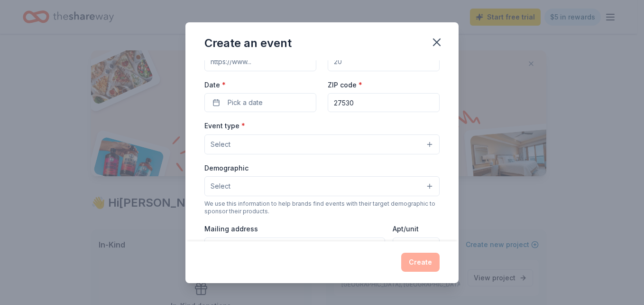 This screenshot has height=305, width=644. Describe the element at coordinates (248, 43) in the screenshot. I see `div: Create an event` at that location.